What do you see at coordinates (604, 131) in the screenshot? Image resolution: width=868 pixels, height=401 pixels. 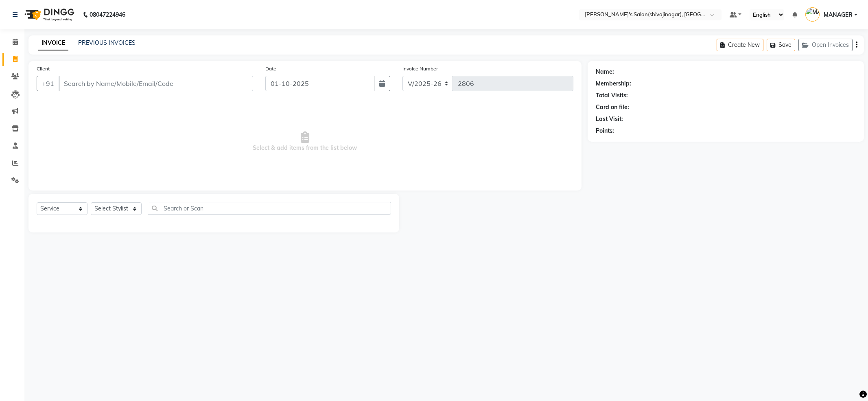 I see `div: Points:` at bounding box center [604, 131].